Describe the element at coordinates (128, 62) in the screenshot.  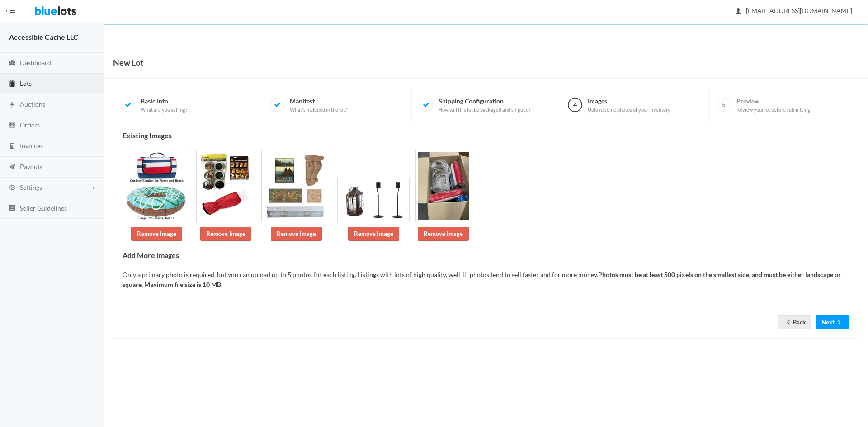
I see `h1: New Lot` at that location.